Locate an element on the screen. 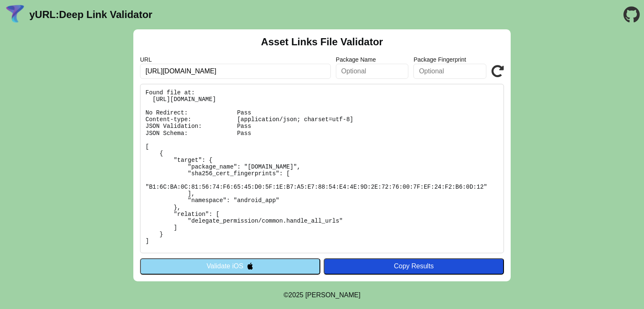  h2: Asset Links File Validator is located at coordinates (322, 42).